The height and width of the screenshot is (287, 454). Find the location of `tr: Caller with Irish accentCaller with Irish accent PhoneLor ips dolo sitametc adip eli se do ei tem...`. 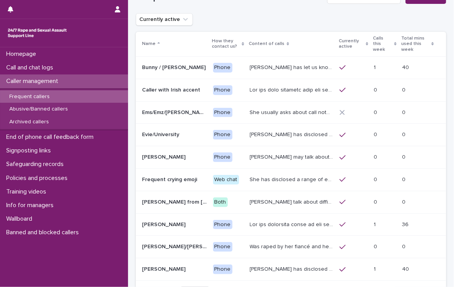

tr: Caller with Irish accentCaller with Irish accent PhoneLor ips dolo sitametc adip eli se do ei tem... is located at coordinates (291, 90).